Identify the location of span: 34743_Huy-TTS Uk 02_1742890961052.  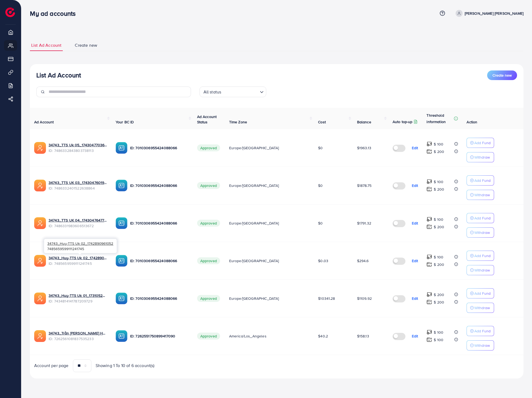
(80, 243).